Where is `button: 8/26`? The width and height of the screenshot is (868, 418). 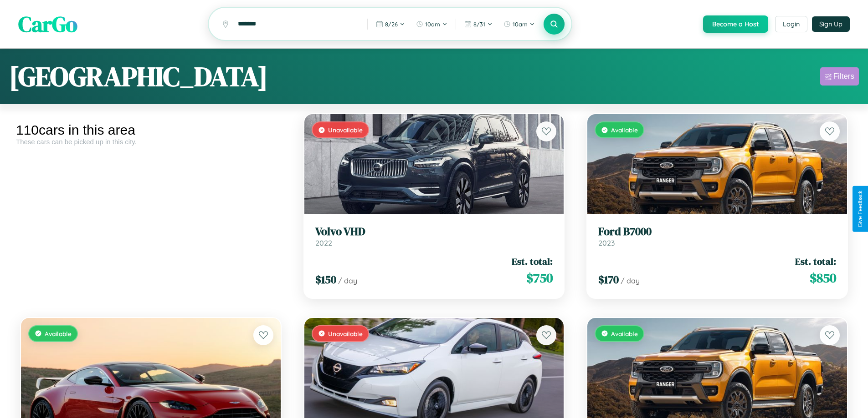 button: 8/26 is located at coordinates (390, 25).